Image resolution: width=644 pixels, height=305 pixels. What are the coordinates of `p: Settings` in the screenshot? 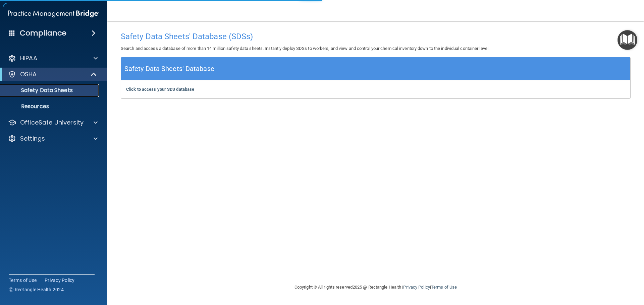 It's located at (32, 139).